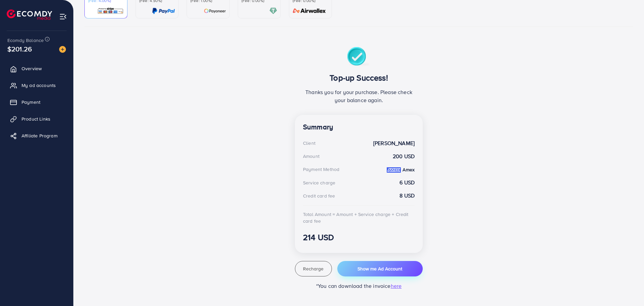 The image size is (644, 306). What do you see at coordinates (359, 218) in the screenshot?
I see `div: Total Amount = Amount + Service charge + Credit card fee` at bounding box center [359, 218].